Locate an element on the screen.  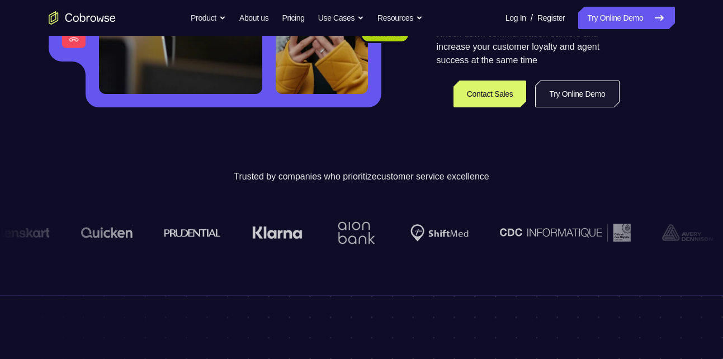
img: Shiftmed is located at coordinates (439, 233).